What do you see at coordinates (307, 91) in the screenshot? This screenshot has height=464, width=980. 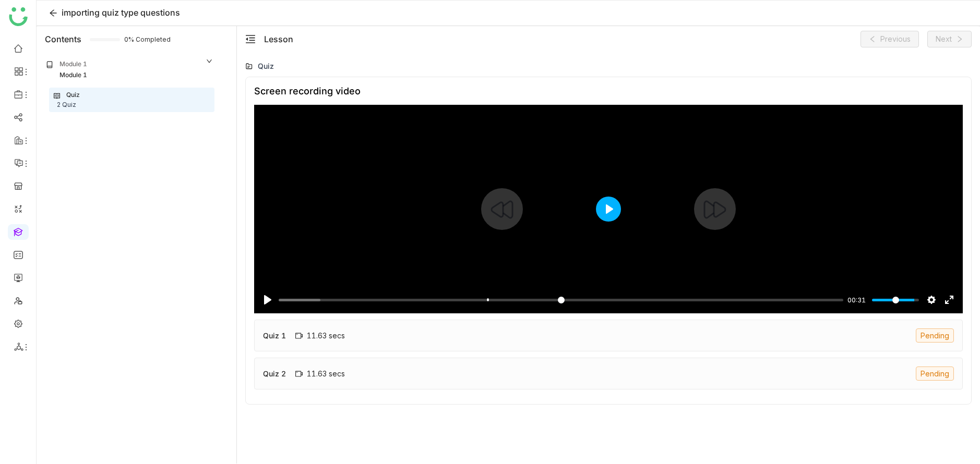 I see `div: Screen recording video` at bounding box center [307, 91].